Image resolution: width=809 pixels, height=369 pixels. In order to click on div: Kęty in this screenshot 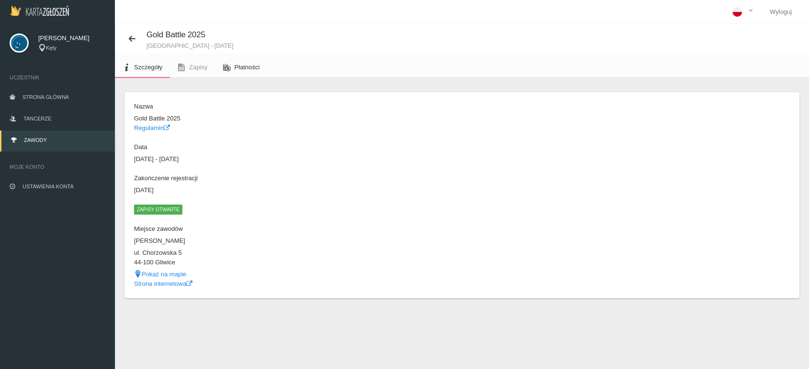, I will do `click(72, 48)`.